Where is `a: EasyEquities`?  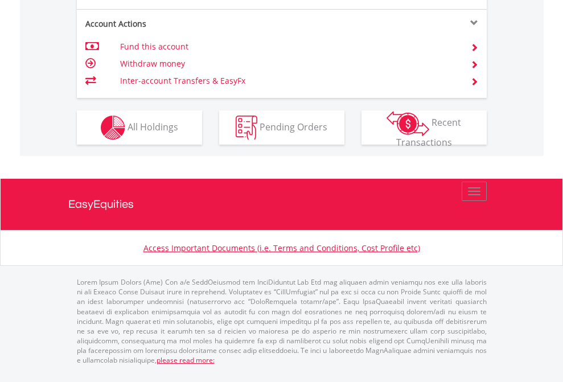
a: EasyEquities is located at coordinates (282, 205).